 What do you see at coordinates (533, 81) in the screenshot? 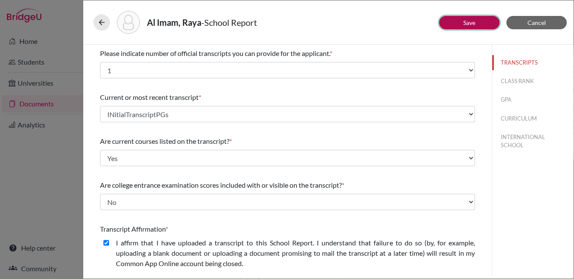
I see `button: CLASS RANK` at bounding box center [533, 81].